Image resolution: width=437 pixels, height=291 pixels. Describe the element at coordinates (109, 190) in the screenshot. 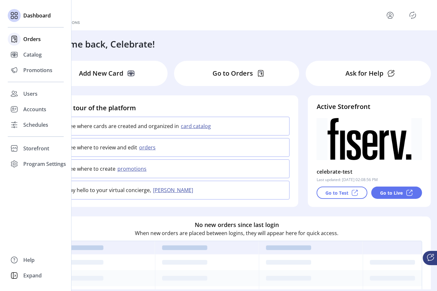

I see `p: Say hello to your virtual concierge,` at that location.